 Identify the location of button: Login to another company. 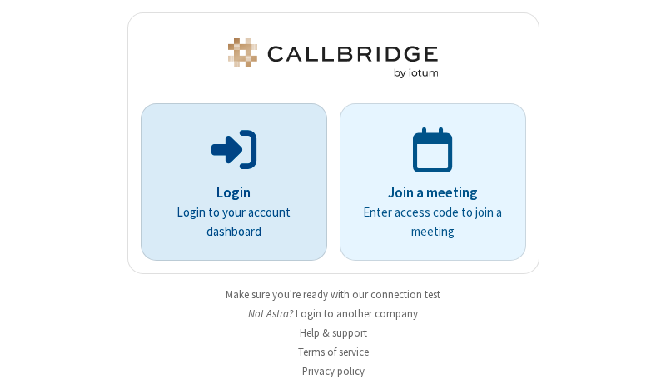
(356, 313).